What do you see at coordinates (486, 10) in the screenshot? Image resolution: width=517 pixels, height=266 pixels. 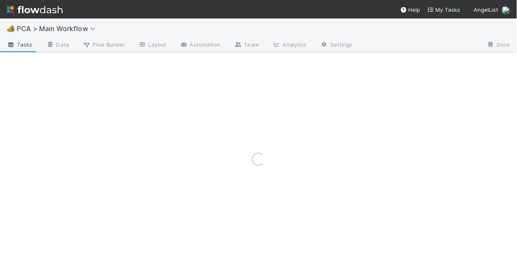 I see `span: AngelList` at bounding box center [486, 10].